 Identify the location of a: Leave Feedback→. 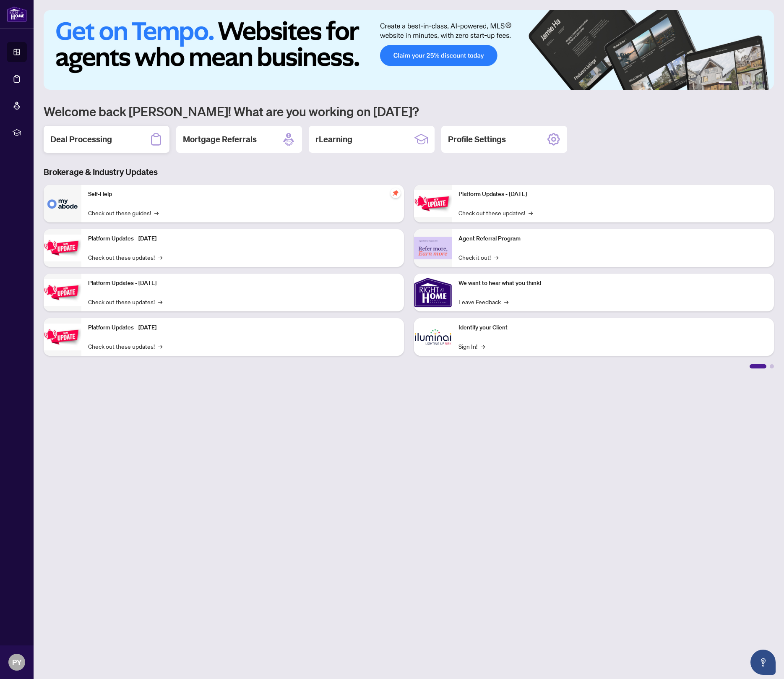
(483, 301).